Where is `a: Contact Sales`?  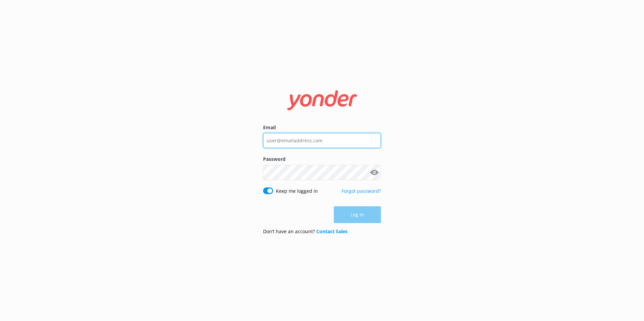 a: Contact Sales is located at coordinates (332, 231).